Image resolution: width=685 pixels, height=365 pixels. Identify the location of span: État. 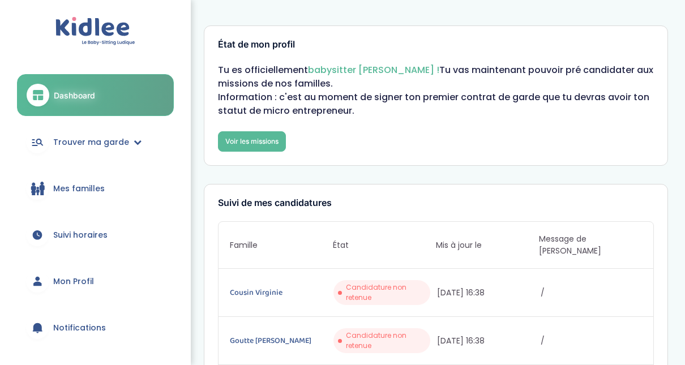
(385, 245).